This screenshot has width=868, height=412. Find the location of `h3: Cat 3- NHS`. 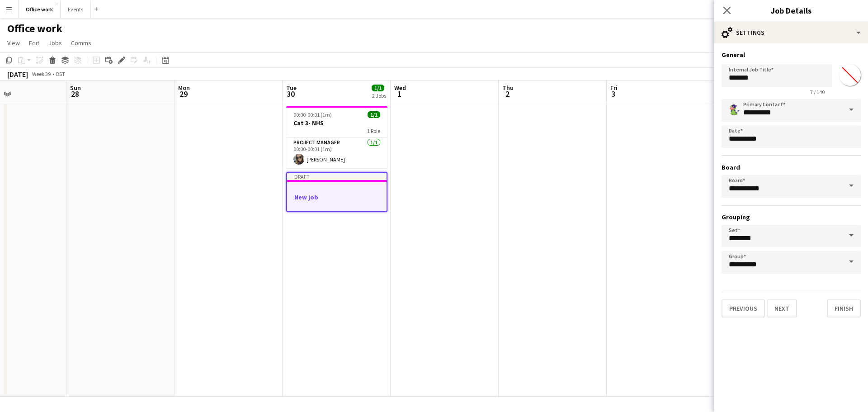

h3: Cat 3- NHS is located at coordinates (337, 123).